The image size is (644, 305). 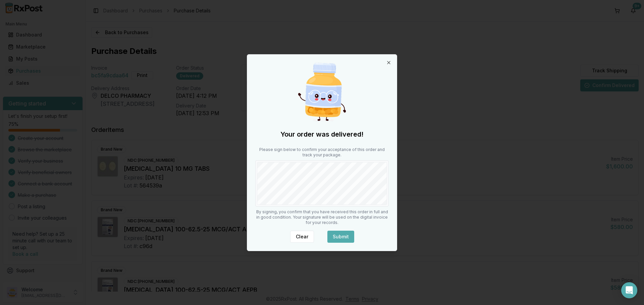 What do you see at coordinates (302, 237) in the screenshot?
I see `button: Clear` at bounding box center [302, 237].